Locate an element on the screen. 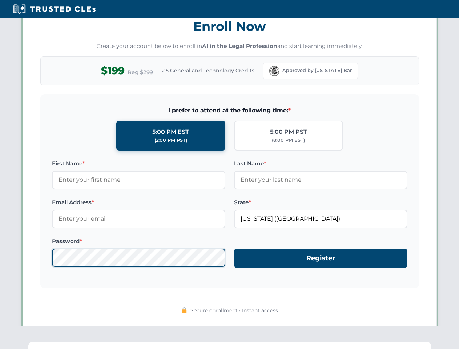 The height and width of the screenshot is (349, 459). input: Enter your first name is located at coordinates (138, 180).